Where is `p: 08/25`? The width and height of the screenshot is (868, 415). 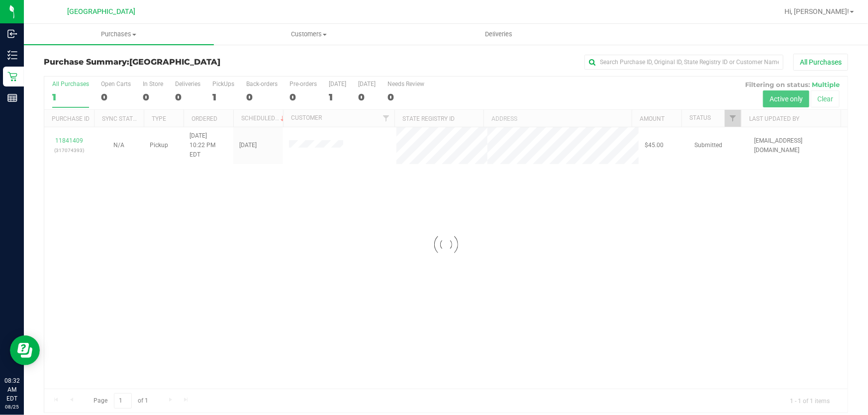
p: 08/25 is located at coordinates (12, 407).